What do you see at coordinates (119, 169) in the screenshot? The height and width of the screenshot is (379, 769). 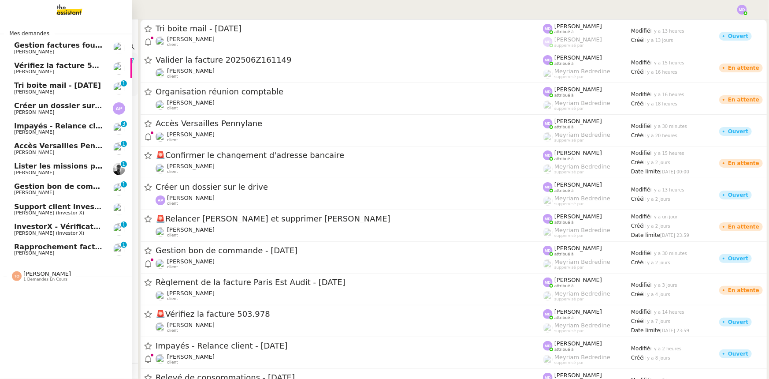 I see `img: ee3399b4-027e-46f8-8bb8-fca30cb6f74c` at bounding box center [119, 169].